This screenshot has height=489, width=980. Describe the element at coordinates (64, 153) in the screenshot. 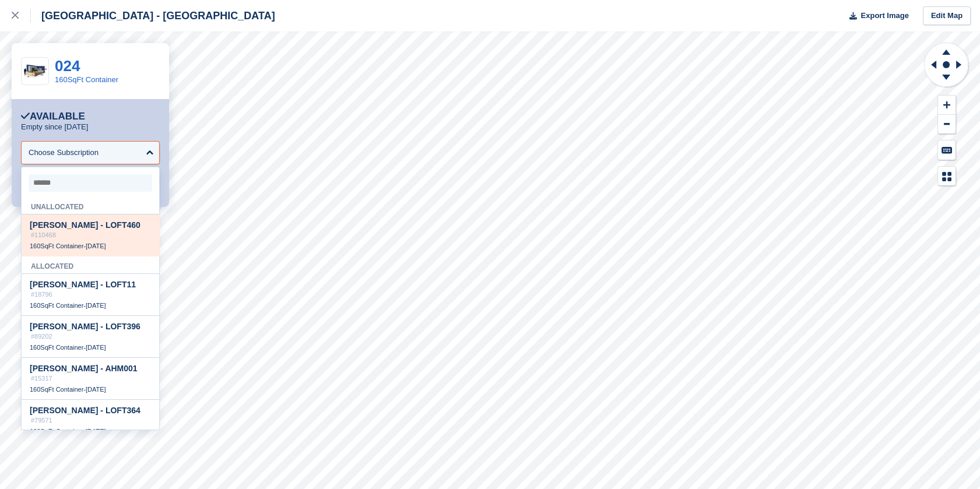

I see `div: Choose Subscription` at that location.